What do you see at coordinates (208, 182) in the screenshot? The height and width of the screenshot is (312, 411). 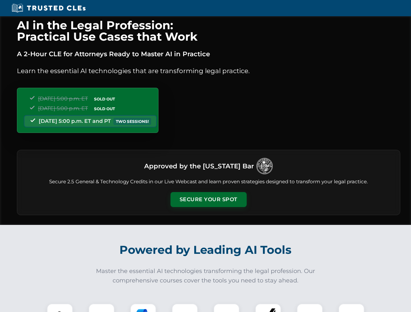 I see `p: Secure 2.5 General & Technology Credits in our Live Webcast and learn proven strategies designed ...` at bounding box center [208, 182].